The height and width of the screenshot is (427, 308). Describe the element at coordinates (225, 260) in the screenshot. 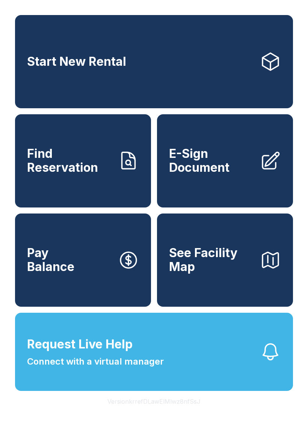

I see `button: See Facility Map` at that location.